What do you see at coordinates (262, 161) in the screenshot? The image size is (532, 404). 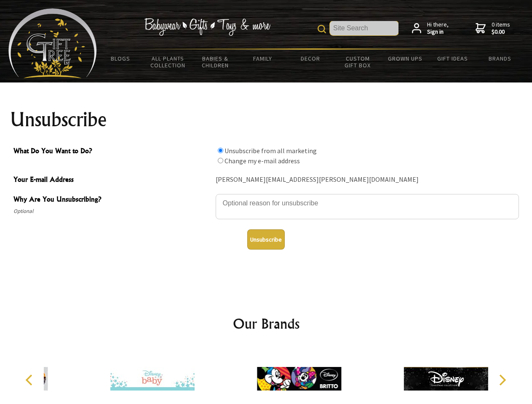 I see `label: Change my e-mail address` at bounding box center [262, 161].